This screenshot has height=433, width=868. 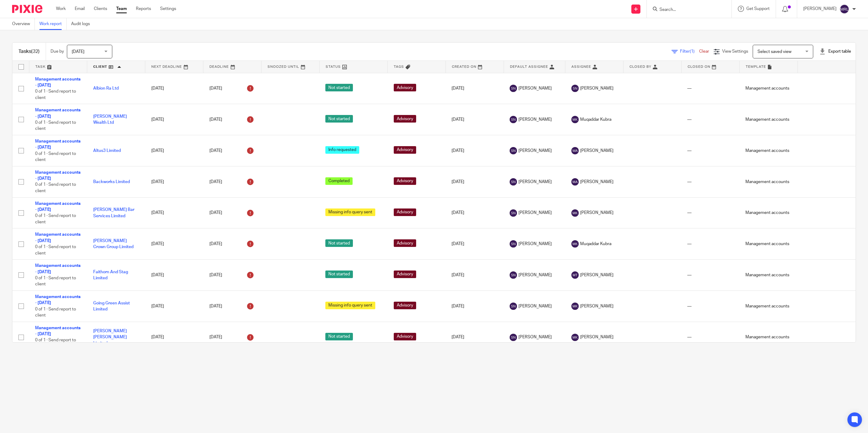 What do you see at coordinates (80, 9) in the screenshot?
I see `a: Email` at bounding box center [80, 9].